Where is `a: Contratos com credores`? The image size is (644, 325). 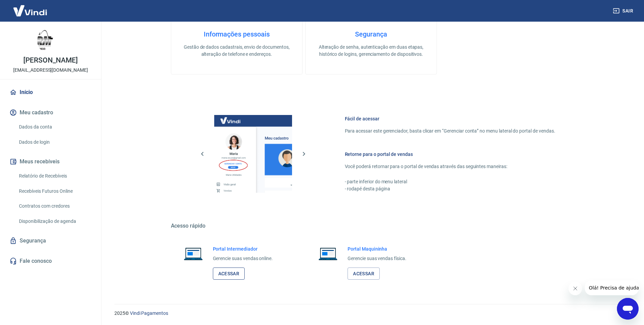 a: Contratos com credores is located at coordinates (54, 206).